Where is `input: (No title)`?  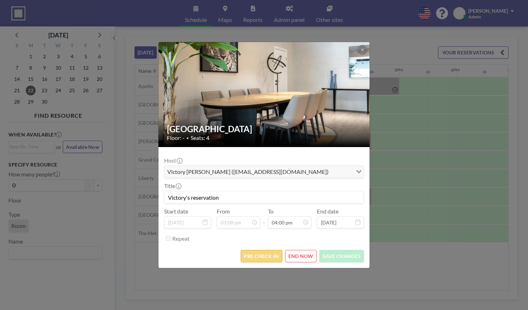 input: (No title) is located at coordinates (264, 197).